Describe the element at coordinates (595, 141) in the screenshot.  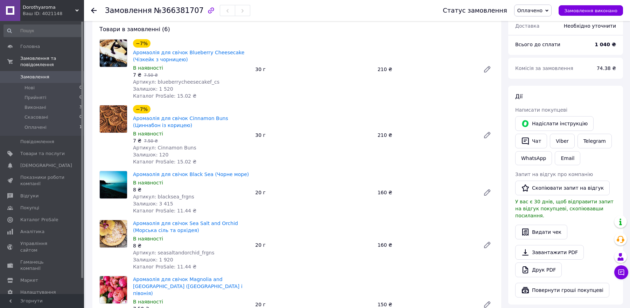
I see `a: Telegram` at that location.